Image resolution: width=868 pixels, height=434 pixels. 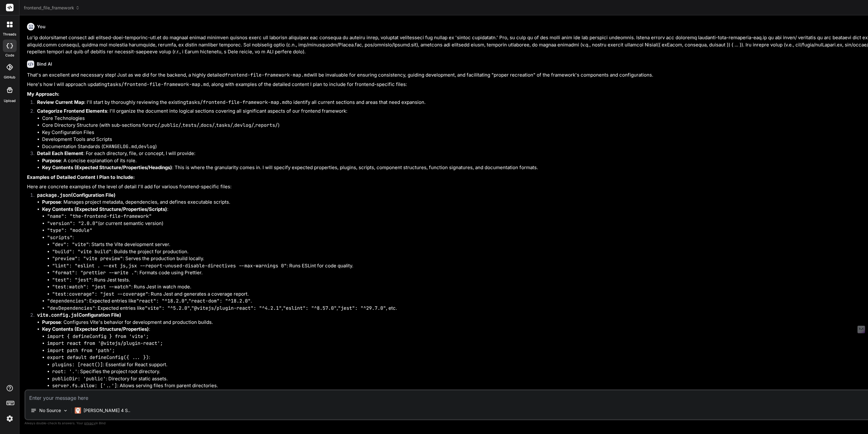 What do you see at coordinates (208, 125) in the screenshot?
I see `code: docs/` at bounding box center [208, 125].